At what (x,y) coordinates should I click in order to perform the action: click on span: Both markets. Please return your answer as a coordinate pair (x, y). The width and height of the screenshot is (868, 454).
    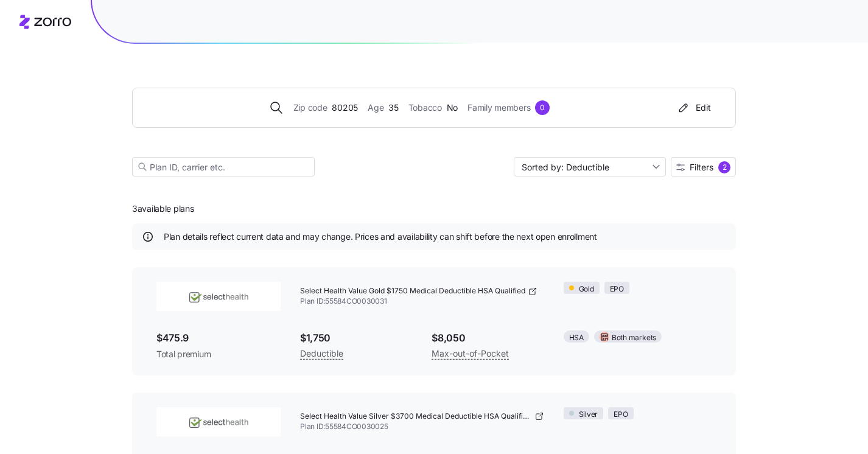
    Looking at the image, I should click on (634, 338).